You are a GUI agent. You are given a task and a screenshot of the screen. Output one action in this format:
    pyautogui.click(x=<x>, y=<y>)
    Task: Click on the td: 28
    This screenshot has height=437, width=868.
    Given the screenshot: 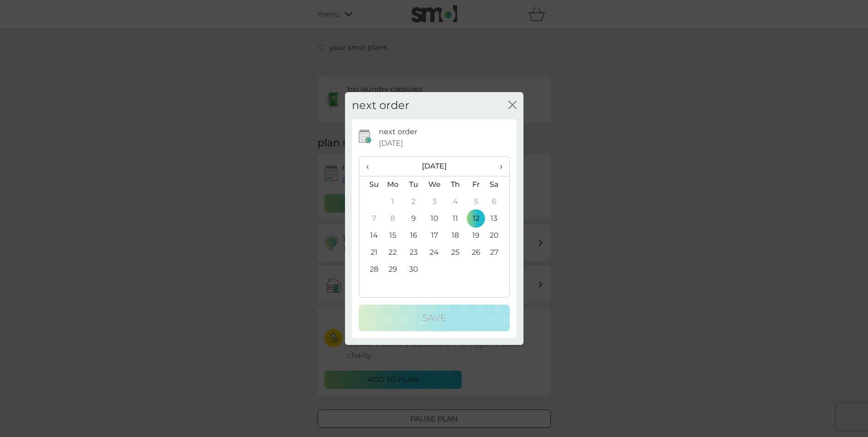 What is the action you would take?
    pyautogui.click(x=371, y=270)
    